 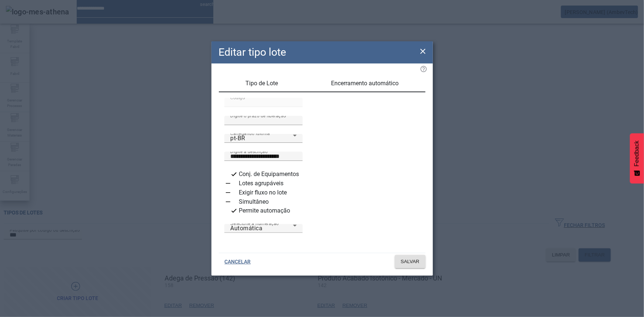 What do you see at coordinates (238, 262) in the screenshot?
I see `span: CANCELAR` at bounding box center [238, 262].